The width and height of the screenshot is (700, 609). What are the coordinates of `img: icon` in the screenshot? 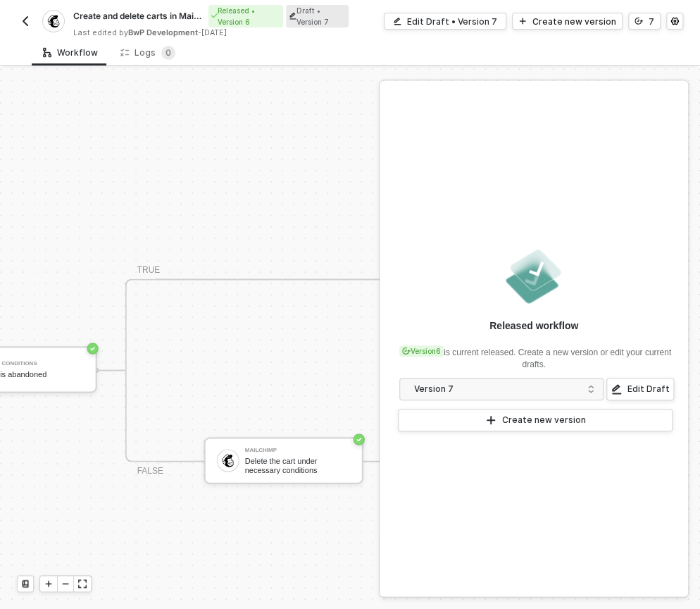 It's located at (228, 460).